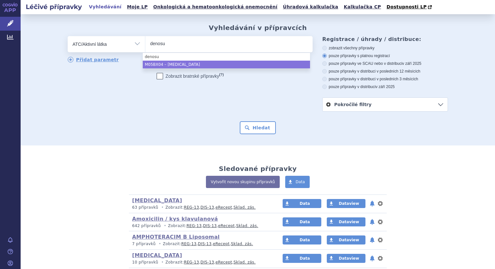 This screenshot has height=269, width=495. Describe the element at coordinates (258, 168) in the screenshot. I see `h2: Sledované přípravky` at that location.